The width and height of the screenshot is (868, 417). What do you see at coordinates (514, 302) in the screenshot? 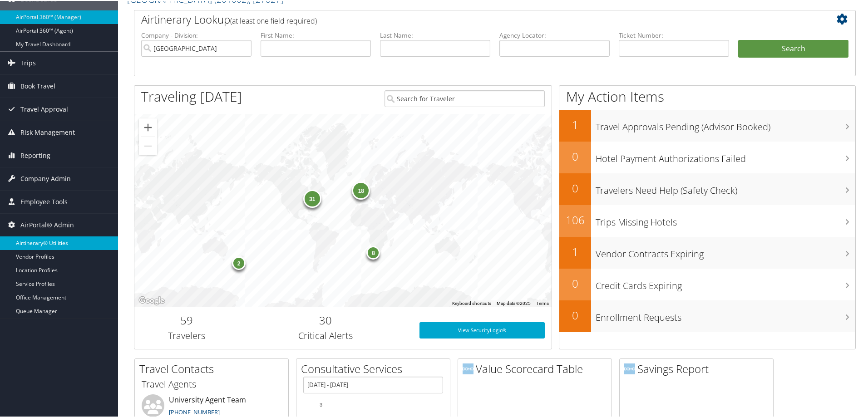
I see `span: Map data ©2025` at bounding box center [514, 302].